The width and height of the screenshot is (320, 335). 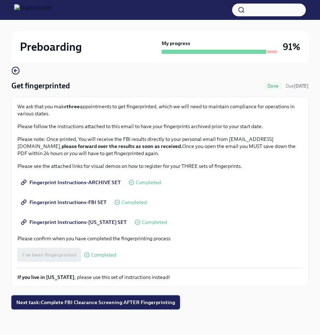 What do you see at coordinates (96, 302) in the screenshot?
I see `span: Next task : Complete FBI Clearance Screening AFTER Fingerprinting` at bounding box center [96, 302].